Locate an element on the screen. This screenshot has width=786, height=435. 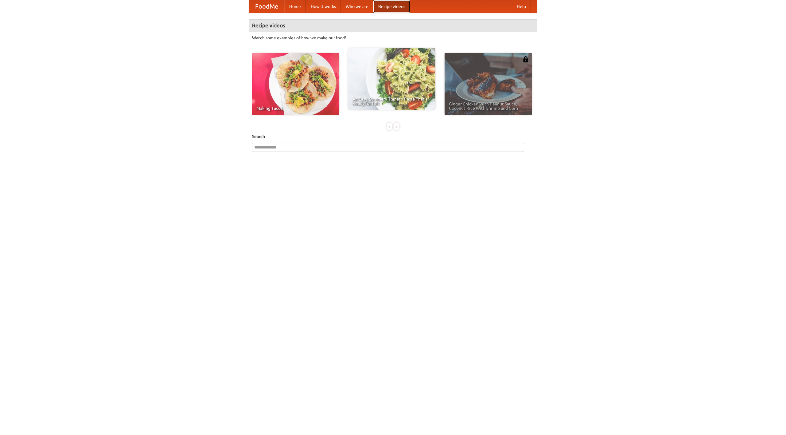
h4: Recipe videos is located at coordinates (393, 25).